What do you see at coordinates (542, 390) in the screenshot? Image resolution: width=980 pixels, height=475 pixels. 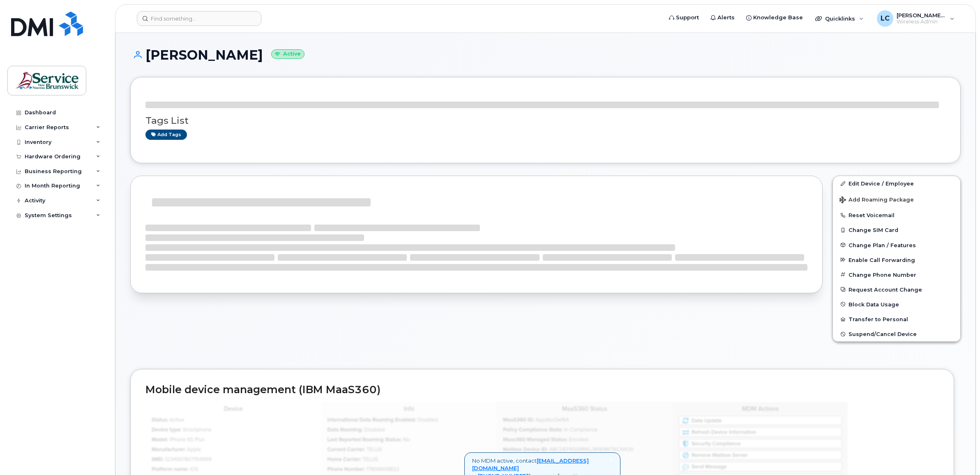 I see `h2: Mobile device management (IBM MaaS360)` at bounding box center [542, 390].